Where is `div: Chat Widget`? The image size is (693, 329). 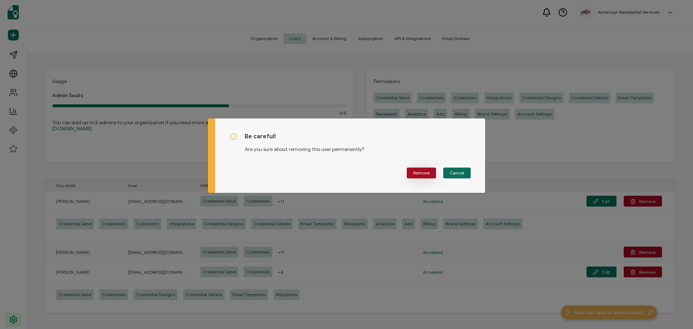 div: Chat Widget is located at coordinates (675, 311).